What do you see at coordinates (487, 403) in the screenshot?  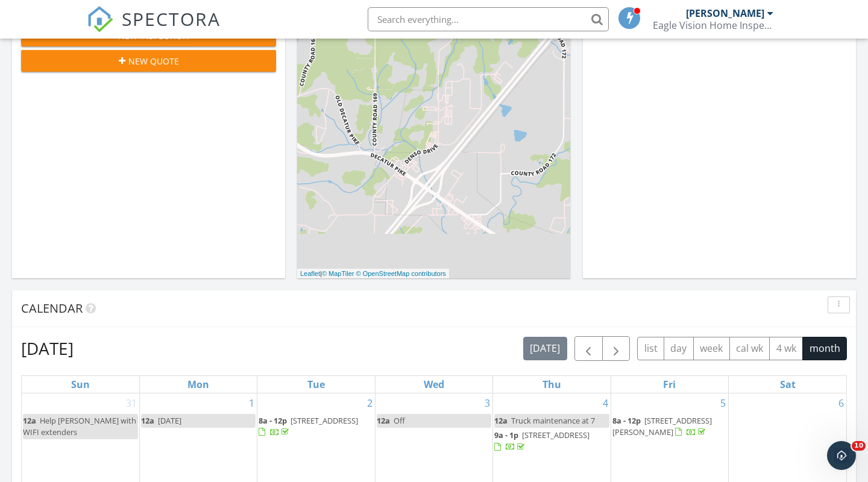 I see `a: Go to September 3, 2025` at bounding box center [487, 403].